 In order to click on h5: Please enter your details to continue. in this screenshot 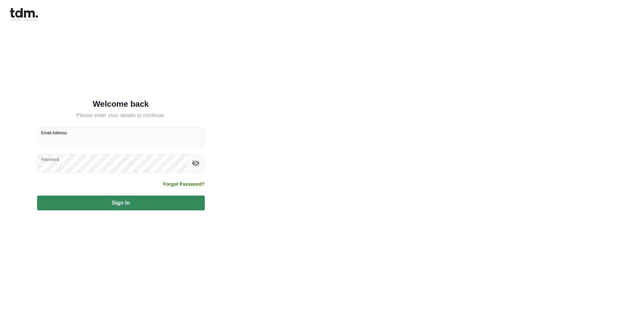, I will do `click(121, 115)`.